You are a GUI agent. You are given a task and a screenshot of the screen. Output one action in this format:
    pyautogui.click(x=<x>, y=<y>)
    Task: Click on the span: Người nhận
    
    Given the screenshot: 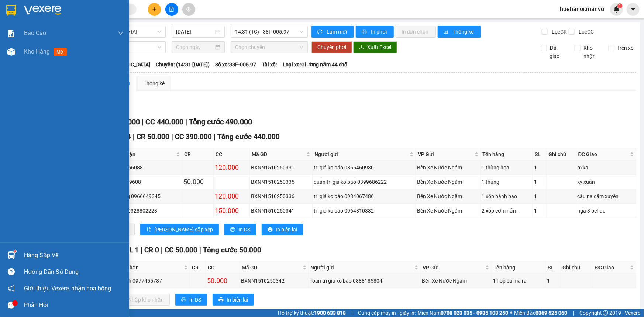 What is the action you would take?
    pyautogui.click(x=146, y=267)
    